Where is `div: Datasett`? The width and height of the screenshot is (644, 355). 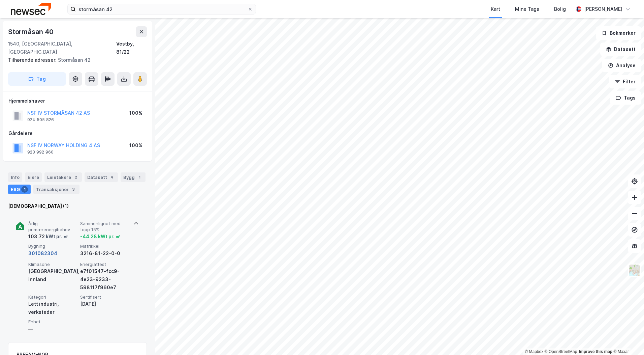 div: Datasett is located at coordinates (101, 177).